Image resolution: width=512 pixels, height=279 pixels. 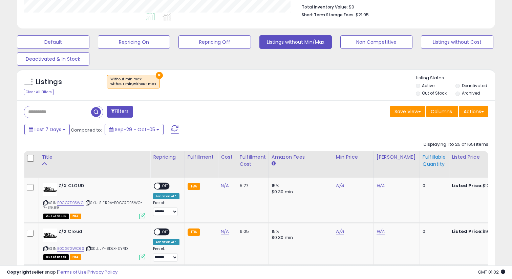 What do you see at coordinates (376, 42) in the screenshot?
I see `button: Non Competitive` at bounding box center [376, 42].